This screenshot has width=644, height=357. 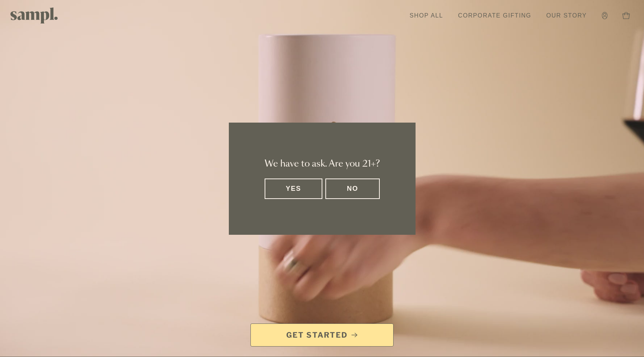 What do you see at coordinates (34, 15) in the screenshot?
I see `img: Sampl logo` at bounding box center [34, 15].